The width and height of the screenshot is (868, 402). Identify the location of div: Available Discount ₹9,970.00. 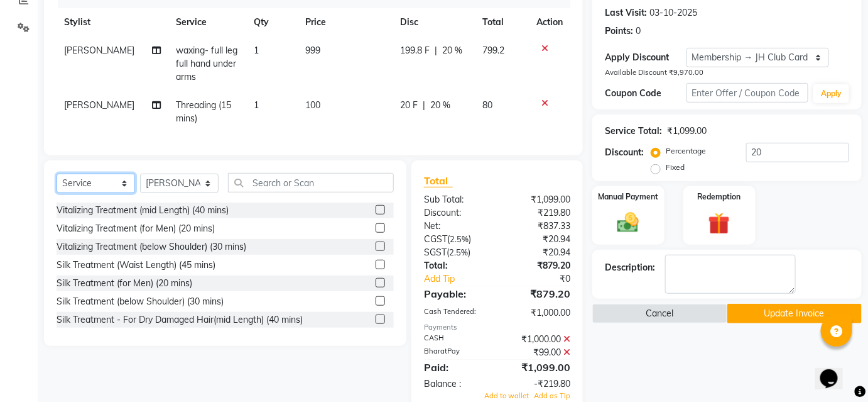
(727, 72).